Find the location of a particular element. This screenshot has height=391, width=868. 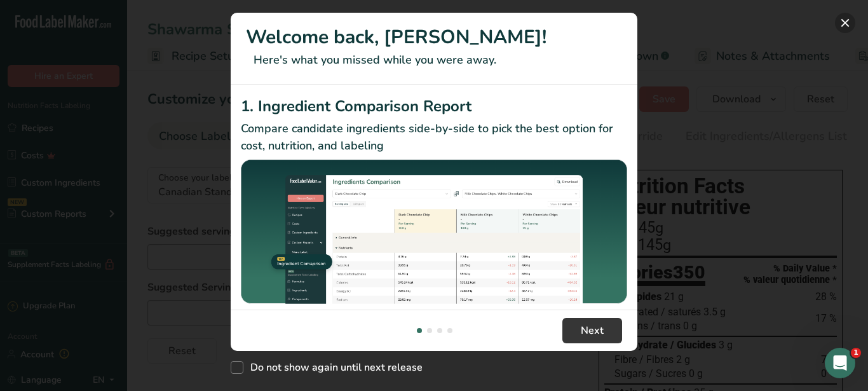

span: Next is located at coordinates (592, 330).